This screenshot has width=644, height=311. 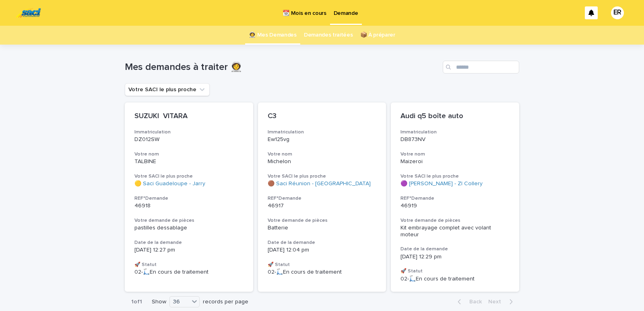 What do you see at coordinates (446, 231) in the screenshot?
I see `span: Kit embrayage complet avec volant moteur` at bounding box center [446, 231].